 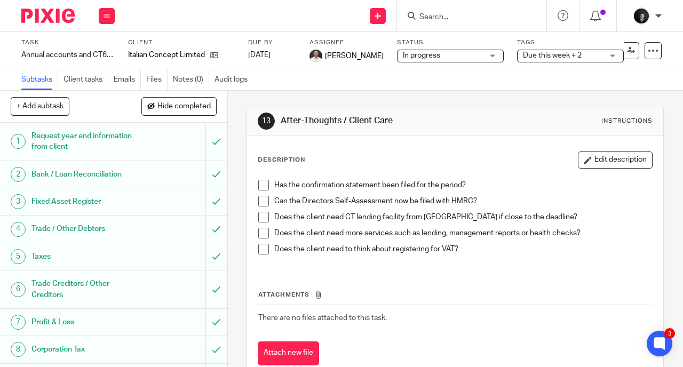 What do you see at coordinates (627, 121) in the screenshot?
I see `div: Instructions` at bounding box center [627, 121].